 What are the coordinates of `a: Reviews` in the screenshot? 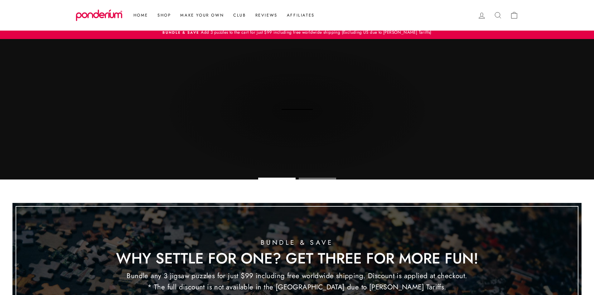 It's located at (266, 15).